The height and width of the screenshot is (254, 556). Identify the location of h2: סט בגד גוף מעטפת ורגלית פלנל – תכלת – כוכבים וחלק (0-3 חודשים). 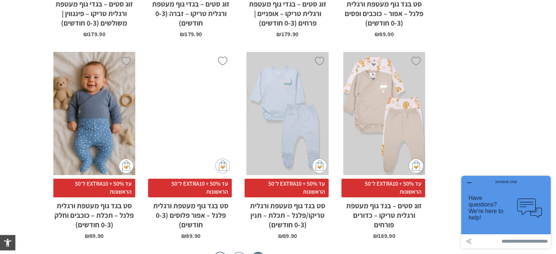
(94, 213).